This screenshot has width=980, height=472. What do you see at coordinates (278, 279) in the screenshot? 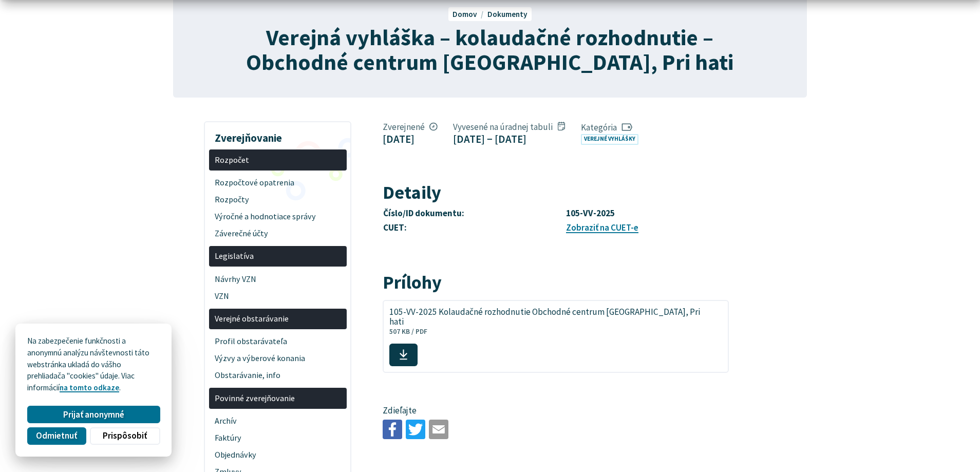
I see `a: Návrhy VZN` at bounding box center [278, 279].